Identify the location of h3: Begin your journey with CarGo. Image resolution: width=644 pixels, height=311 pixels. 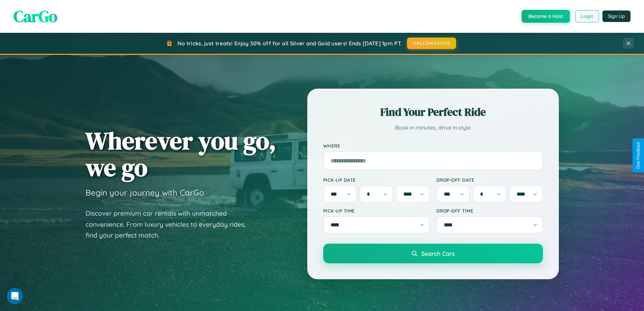
(145, 193).